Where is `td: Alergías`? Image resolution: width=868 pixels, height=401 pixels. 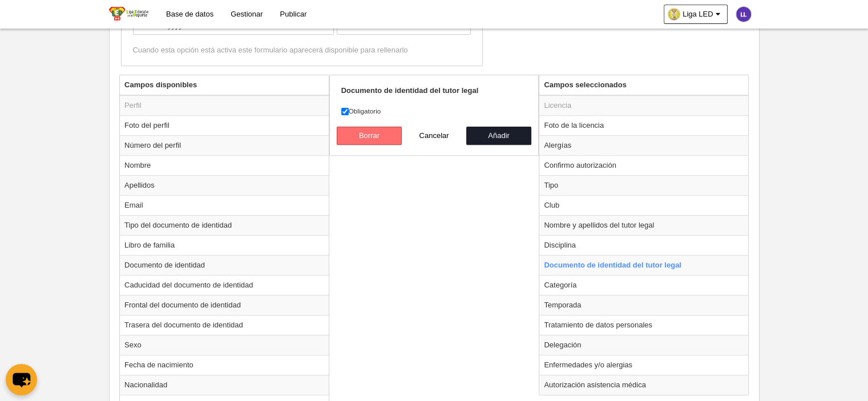
td: Alergías is located at coordinates (644, 145).